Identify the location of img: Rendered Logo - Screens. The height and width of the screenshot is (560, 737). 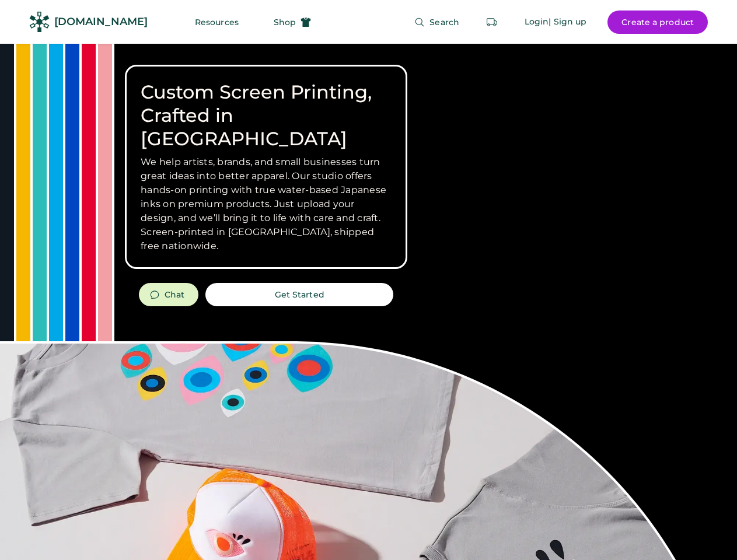
(39, 22).